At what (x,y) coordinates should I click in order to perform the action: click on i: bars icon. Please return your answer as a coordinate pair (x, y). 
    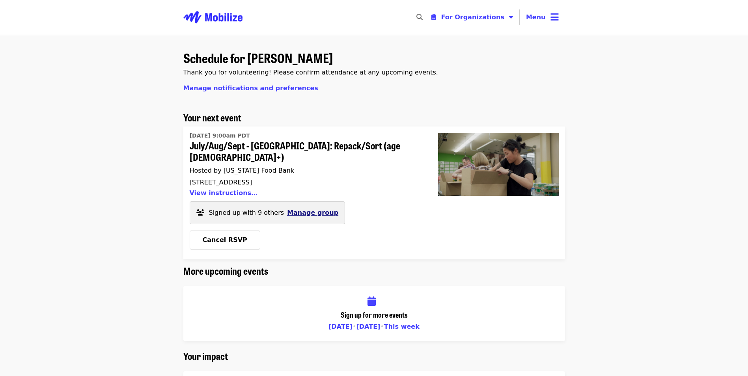
    Looking at the image, I should click on (555, 17).